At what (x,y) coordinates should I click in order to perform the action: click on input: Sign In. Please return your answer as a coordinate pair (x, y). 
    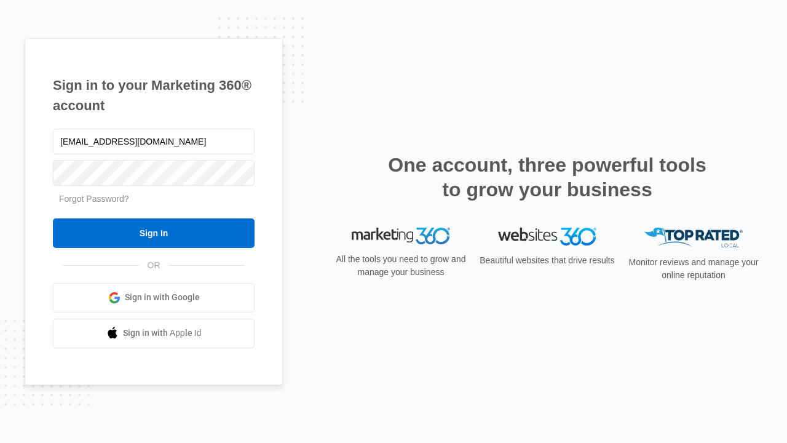
    Looking at the image, I should click on (154, 233).